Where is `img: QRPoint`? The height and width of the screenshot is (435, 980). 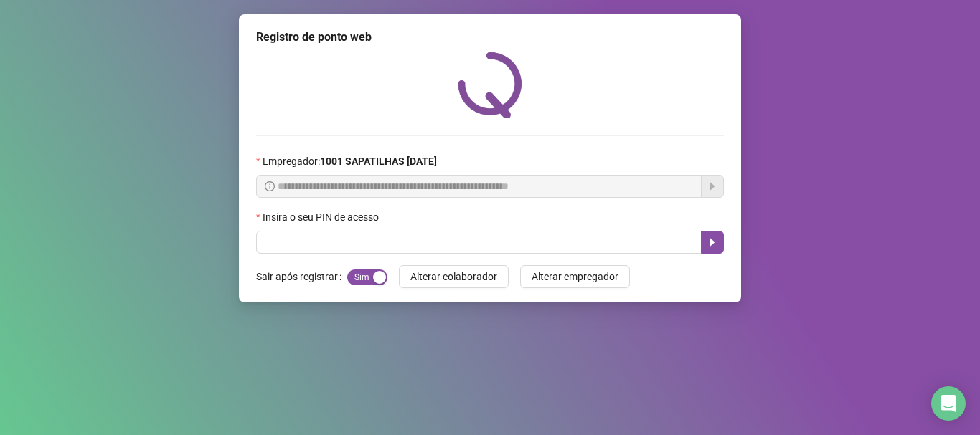 img: QRPoint is located at coordinates (490, 85).